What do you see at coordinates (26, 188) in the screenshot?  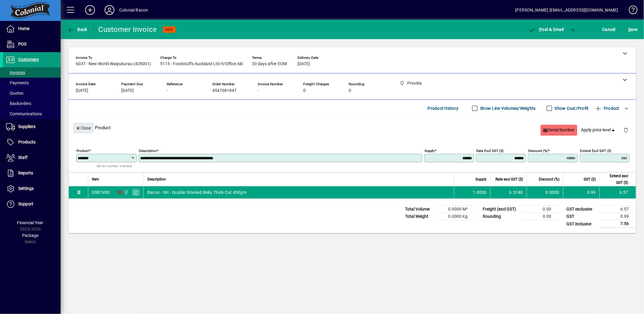 I see `span: Settings` at bounding box center [26, 188].